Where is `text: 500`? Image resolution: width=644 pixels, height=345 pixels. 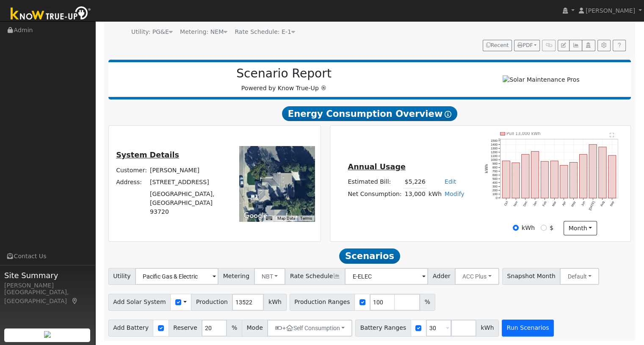 text: 500 is located at coordinates (495, 179).